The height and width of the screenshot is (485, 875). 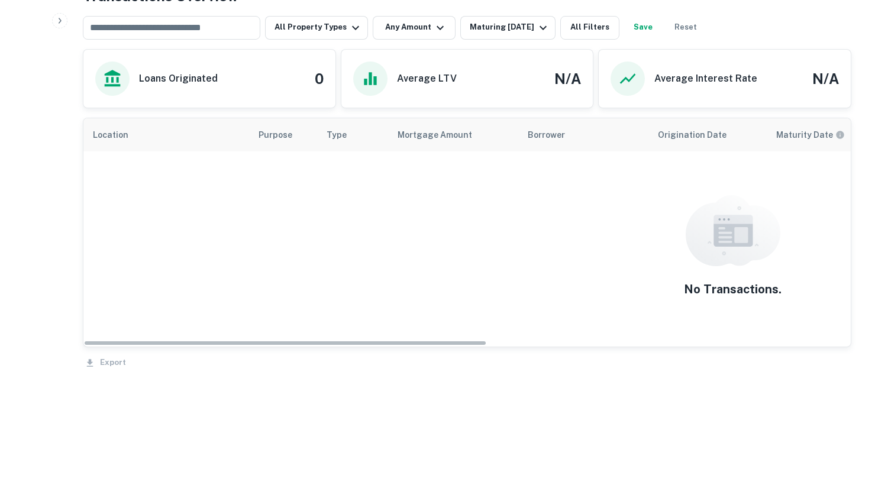 What do you see at coordinates (427, 79) in the screenshot?
I see `h6: Average LTV` at bounding box center [427, 79].